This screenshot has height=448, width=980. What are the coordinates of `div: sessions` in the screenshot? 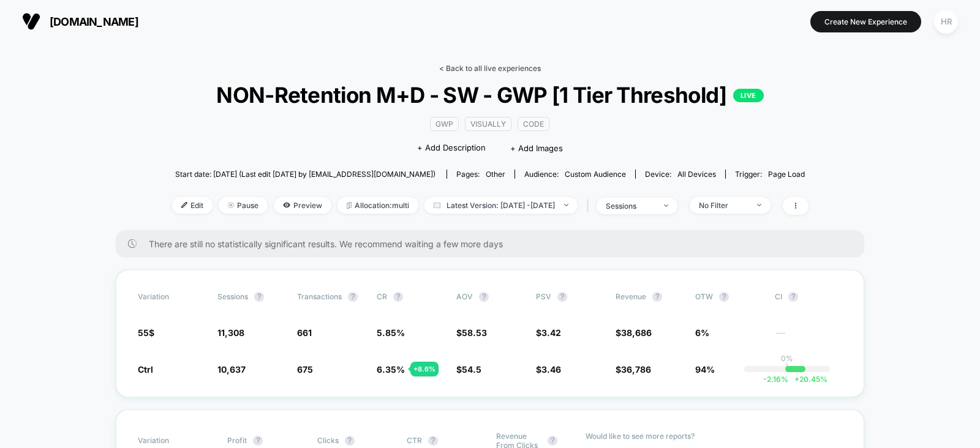 It's located at (630, 206).